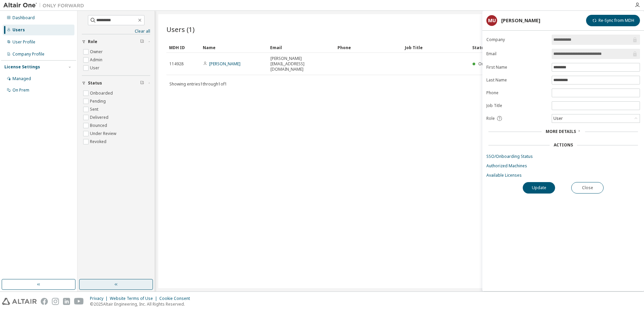 The width and height of the screenshot is (644, 311). Describe the element at coordinates (535, 47) in the screenshot. I see `div: Status` at that location.